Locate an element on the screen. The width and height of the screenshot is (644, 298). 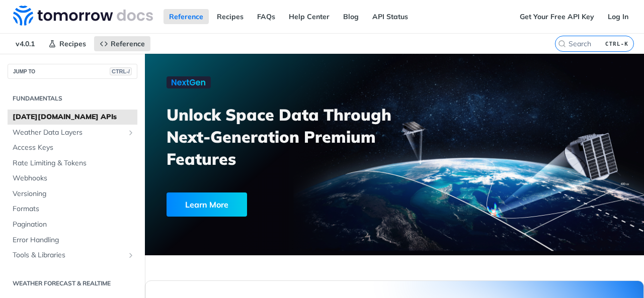
a: Webhooks is located at coordinates (73, 179).